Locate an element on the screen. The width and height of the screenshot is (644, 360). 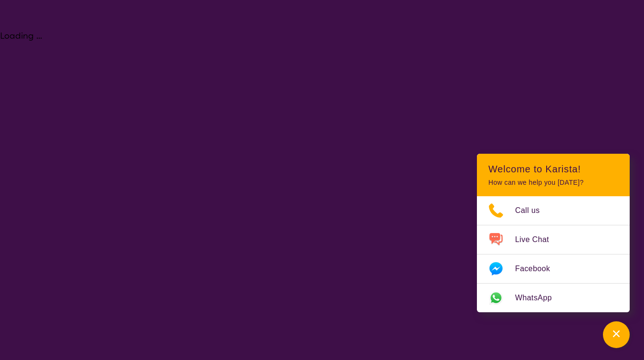
span: Facebook is located at coordinates (538, 269).